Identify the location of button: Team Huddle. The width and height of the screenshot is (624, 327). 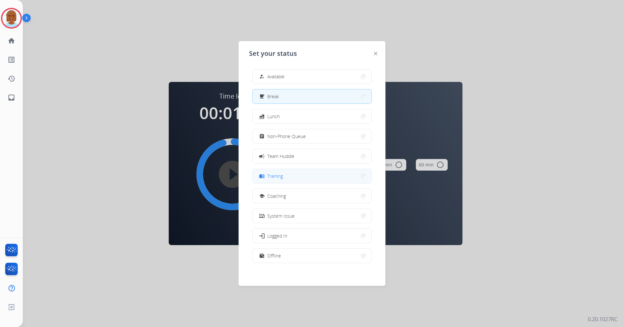
(312, 156).